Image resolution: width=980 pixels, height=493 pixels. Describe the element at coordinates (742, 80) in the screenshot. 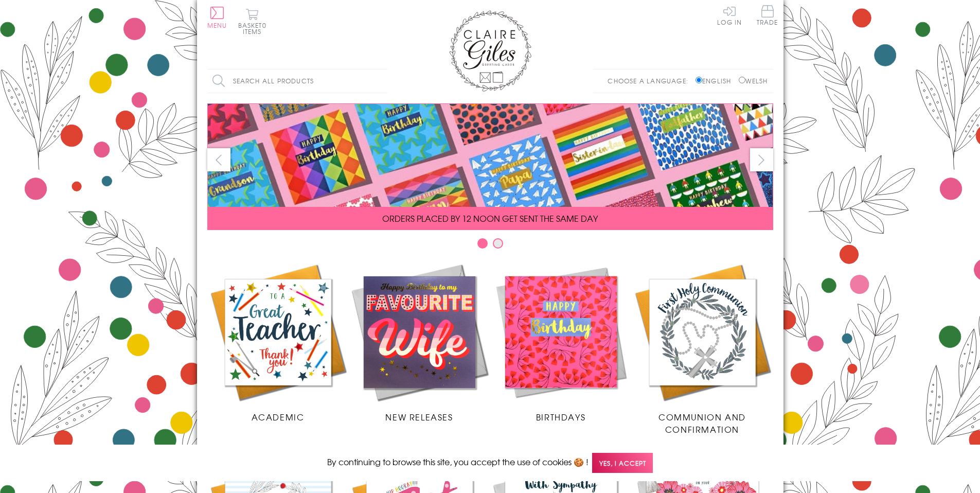

I see `input: Welsh` at that location.